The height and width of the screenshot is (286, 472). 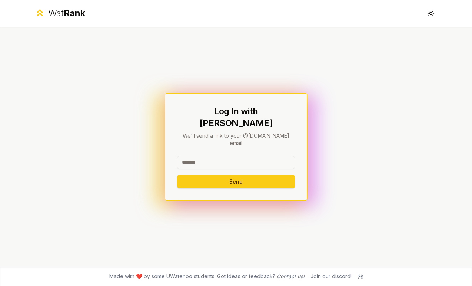 What do you see at coordinates (290, 276) in the screenshot?
I see `a: Contact us!` at bounding box center [290, 276].